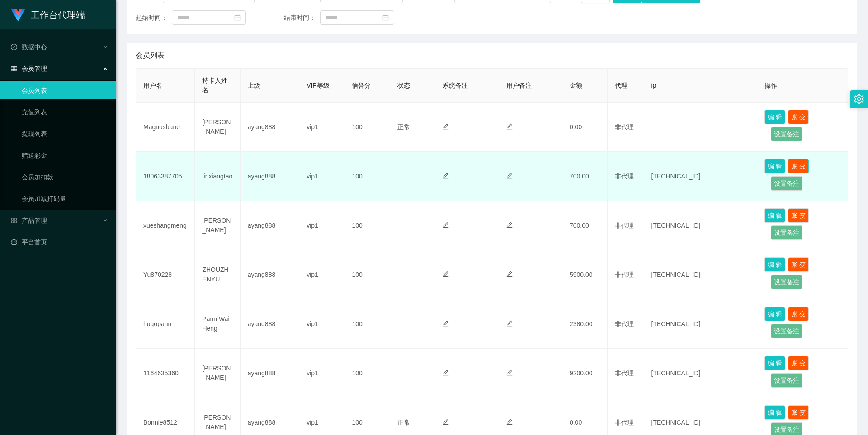 This screenshot has height=435, width=868. What do you see at coordinates (150, 55) in the screenshot?
I see `span: 会员列表` at bounding box center [150, 55].